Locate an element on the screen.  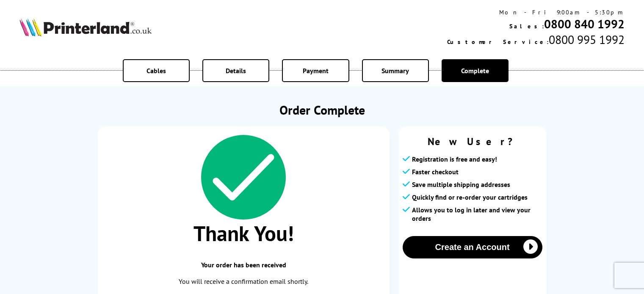
span: Allows you to log in later and view your orders is located at coordinates (477, 214).